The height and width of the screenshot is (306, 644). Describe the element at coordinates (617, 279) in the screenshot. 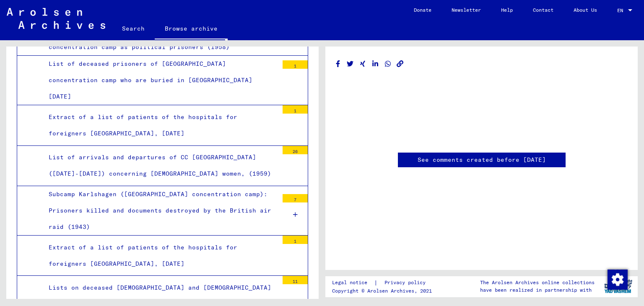

I see `div: Change consent` at that location.